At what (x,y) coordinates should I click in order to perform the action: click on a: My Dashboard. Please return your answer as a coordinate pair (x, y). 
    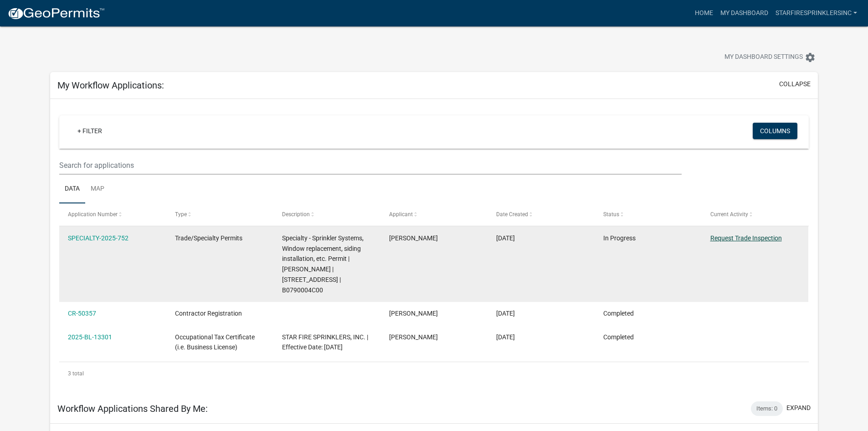
    Looking at the image, I should click on (744, 13).